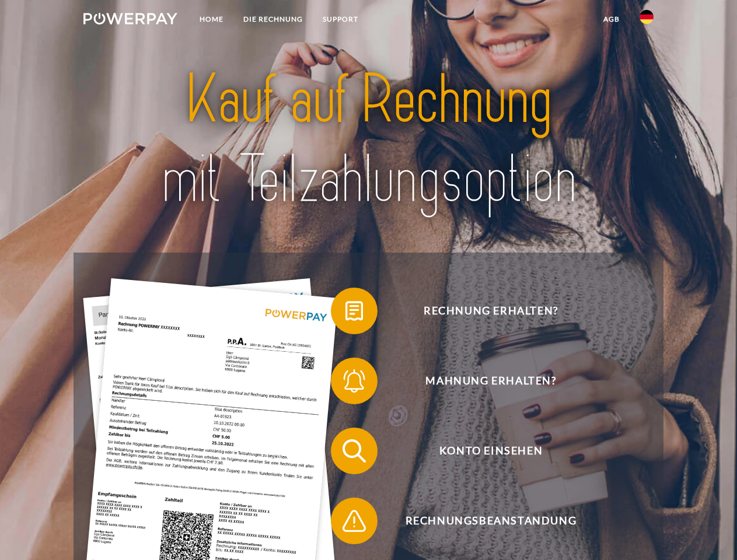 Image resolution: width=737 pixels, height=560 pixels. I want to click on img: qb_bill.svg, so click(354, 311).